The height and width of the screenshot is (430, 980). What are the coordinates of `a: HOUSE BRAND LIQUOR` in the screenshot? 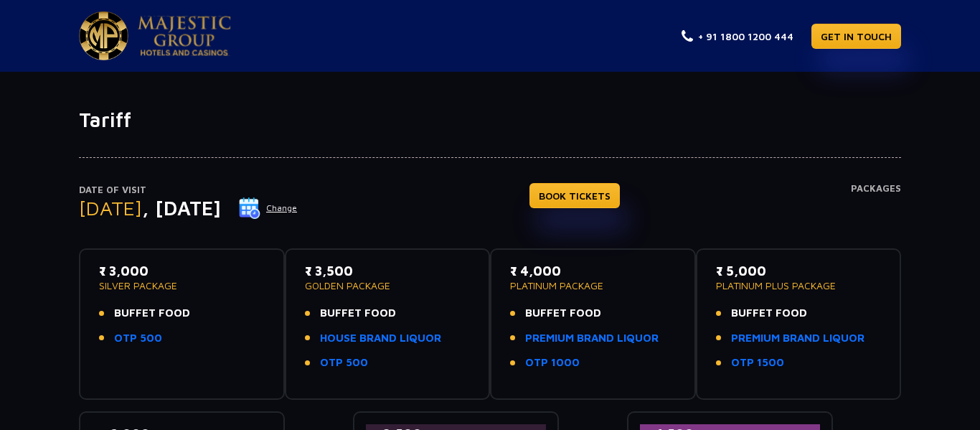 It's located at (380, 338).